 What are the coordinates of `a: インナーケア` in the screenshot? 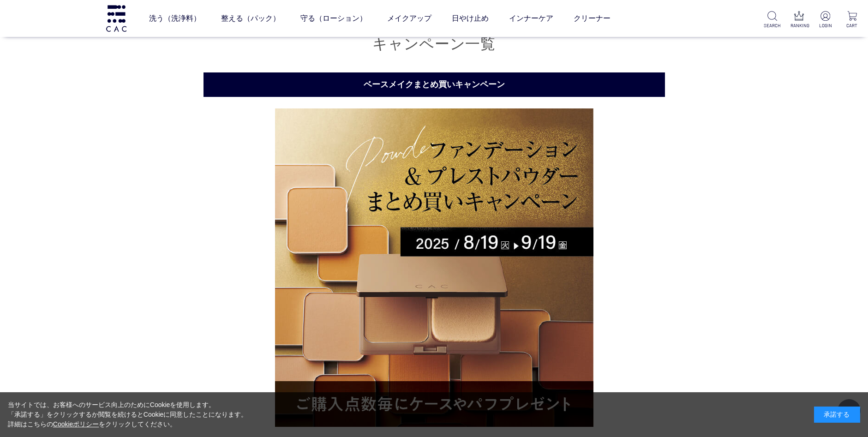 It's located at (532, 18).